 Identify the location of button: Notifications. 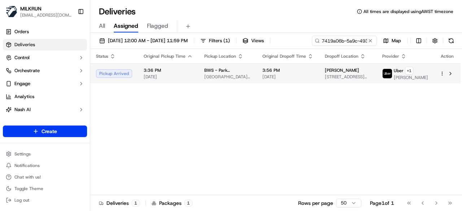
(45, 166).